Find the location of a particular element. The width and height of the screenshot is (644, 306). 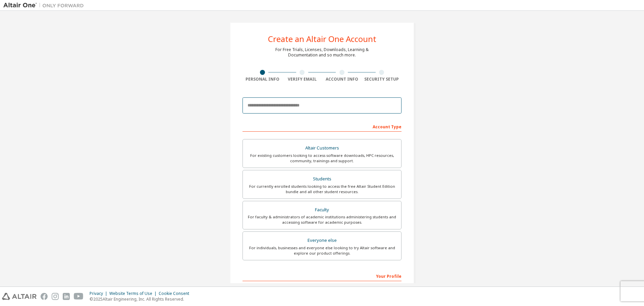

div: For existing customers looking to access software downloads, HPC resources, community, trainings ... is located at coordinates (322, 158).